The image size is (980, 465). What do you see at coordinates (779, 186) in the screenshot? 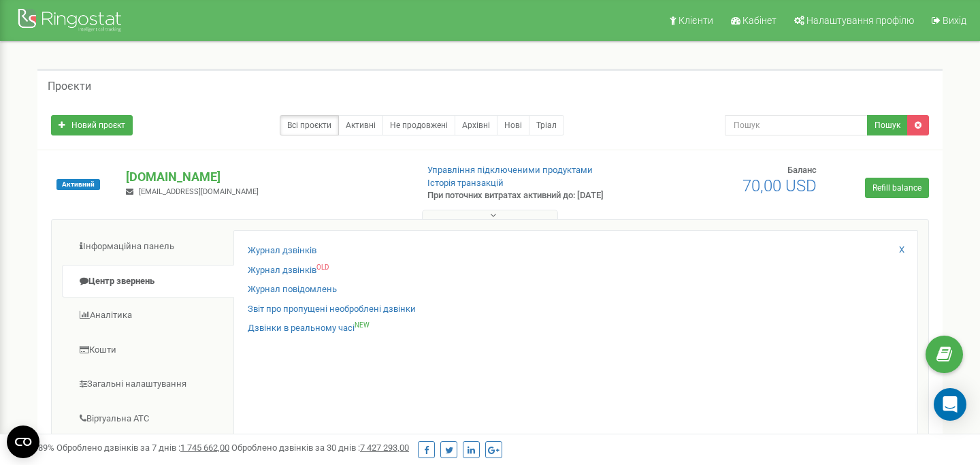
I see `span: 70,00 USD` at bounding box center [779, 186].